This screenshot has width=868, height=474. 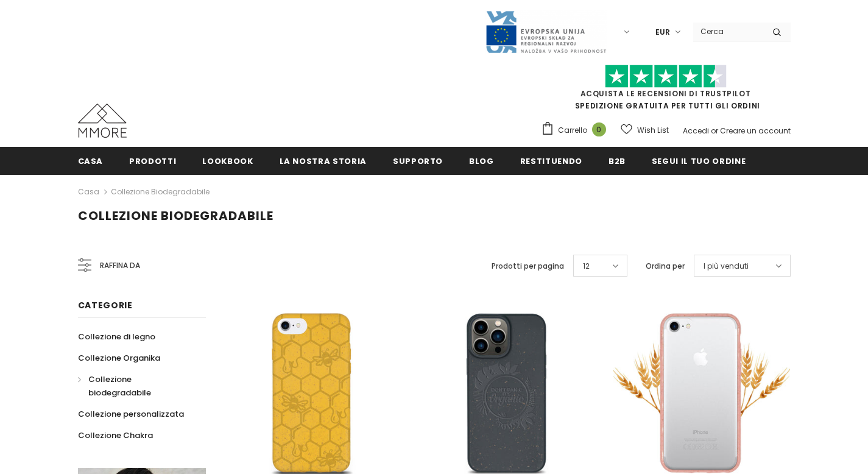 What do you see at coordinates (698, 160) in the screenshot?
I see `a: Segui il tuo ordine` at bounding box center [698, 160].